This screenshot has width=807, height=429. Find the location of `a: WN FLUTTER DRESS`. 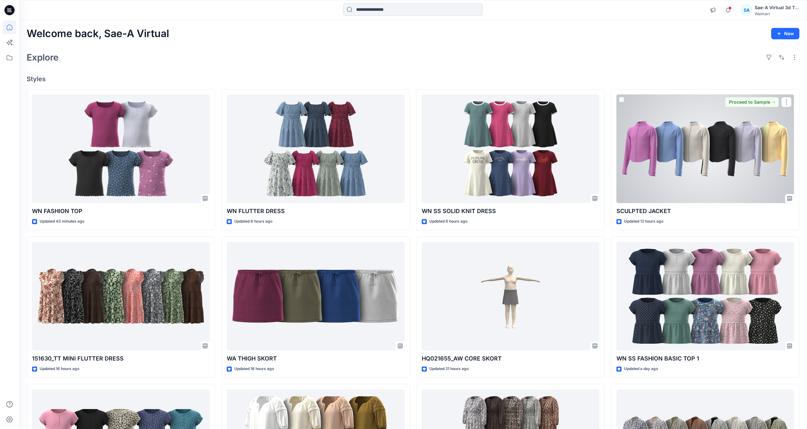

a: WN FLUTTER DRESS is located at coordinates (315, 149).